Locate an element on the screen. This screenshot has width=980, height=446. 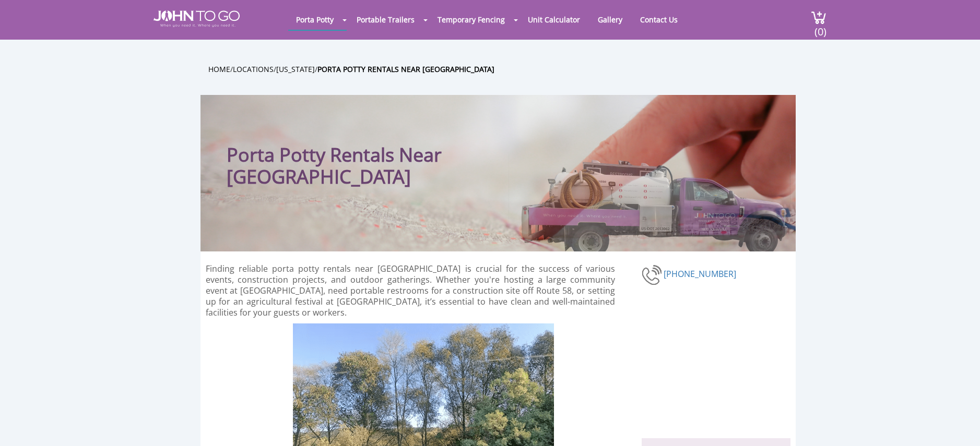
img: phone-number is located at coordinates (653, 275).